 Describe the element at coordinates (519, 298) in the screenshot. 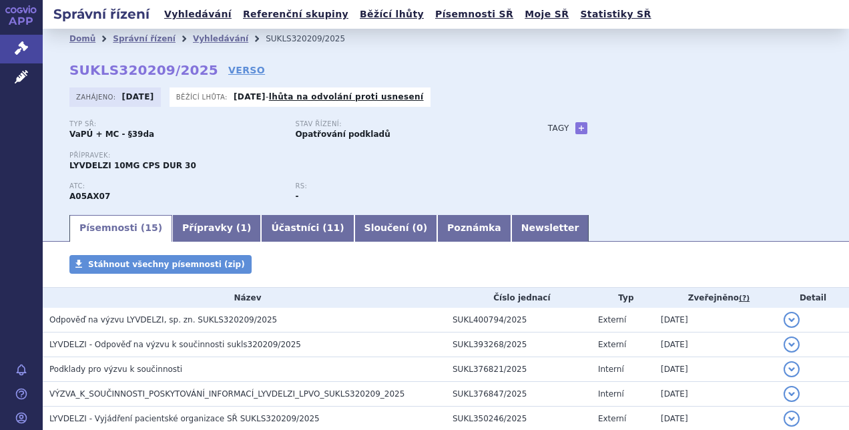

I see `th: Číslo jednací` at that location.